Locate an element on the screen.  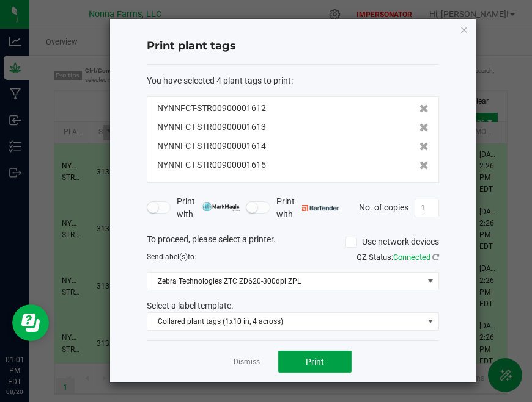
span: Connected is located at coordinates (412, 257).